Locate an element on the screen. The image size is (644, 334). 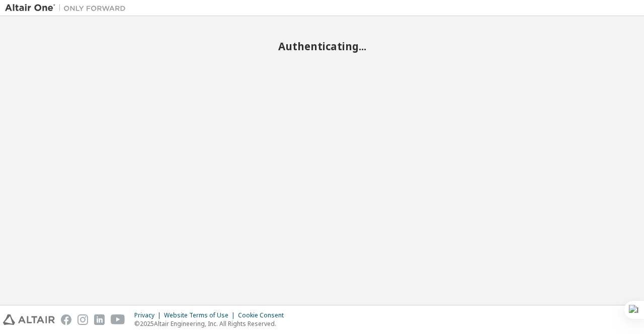
img: facebook.svg is located at coordinates (66, 320).